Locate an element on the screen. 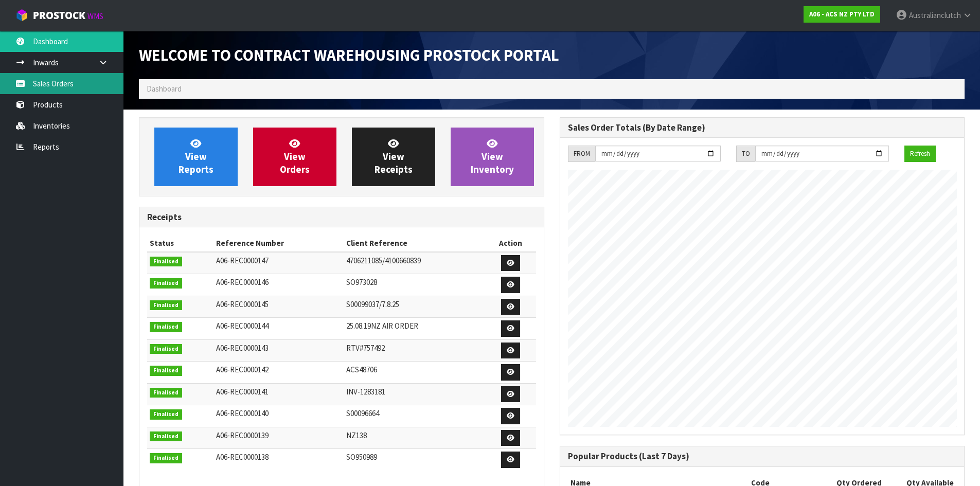 This screenshot has width=980, height=486. span: View Reports is located at coordinates (196, 156).